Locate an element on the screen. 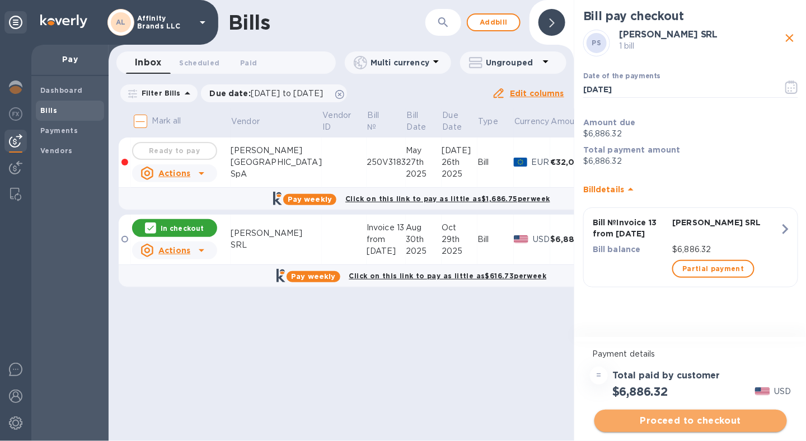 The height and width of the screenshot is (441, 806). p: Currency is located at coordinates (532, 121).